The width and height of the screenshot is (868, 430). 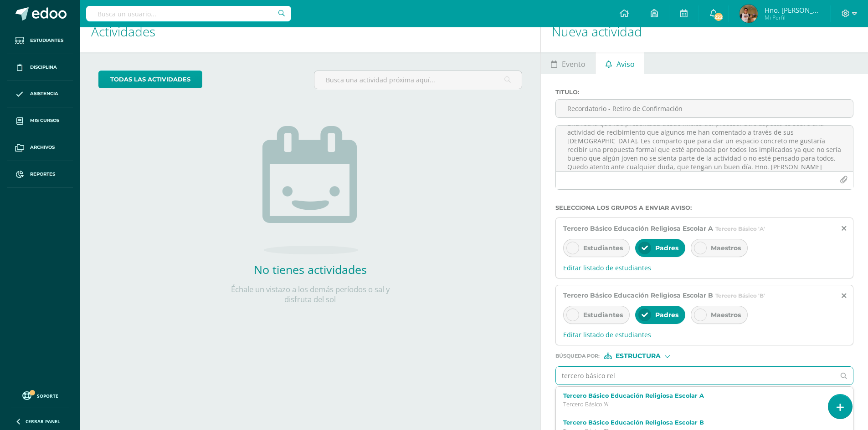 What do you see at coordinates (310, 190) in the screenshot?
I see `img: no_activities.png` at bounding box center [310, 190].